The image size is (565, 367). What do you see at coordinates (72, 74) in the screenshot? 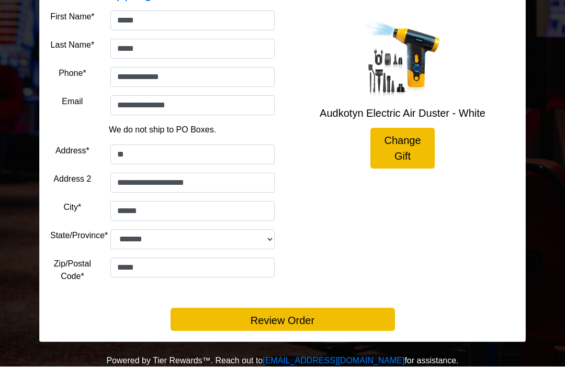
I see `label: Phone*` at bounding box center [72, 74].